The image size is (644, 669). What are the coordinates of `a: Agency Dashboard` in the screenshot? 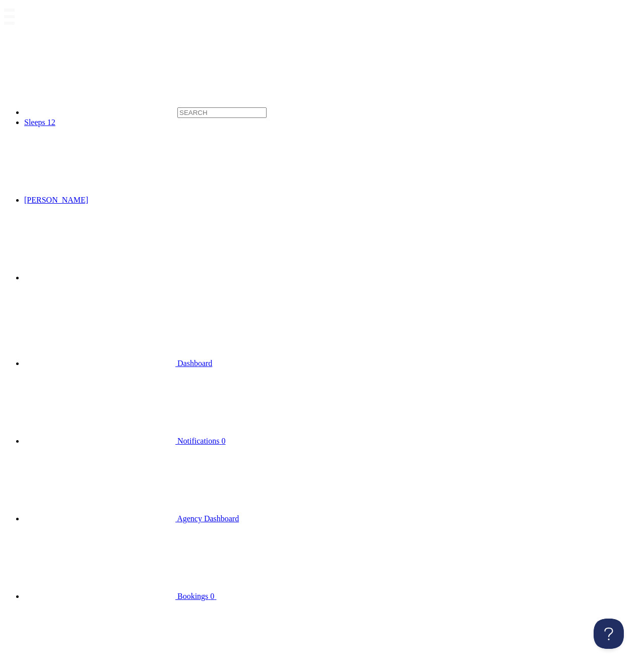 It's located at (131, 518).